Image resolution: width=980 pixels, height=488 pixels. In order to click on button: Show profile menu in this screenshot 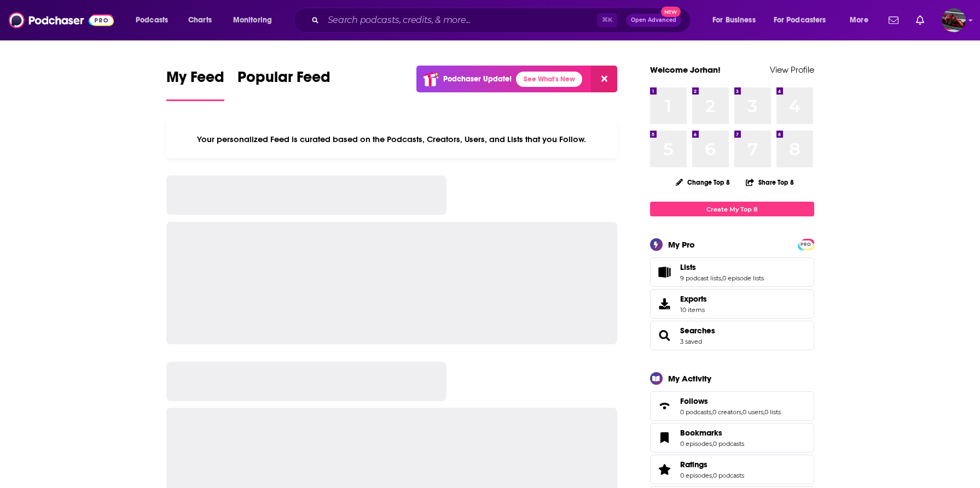, I will do `click(953, 20)`.